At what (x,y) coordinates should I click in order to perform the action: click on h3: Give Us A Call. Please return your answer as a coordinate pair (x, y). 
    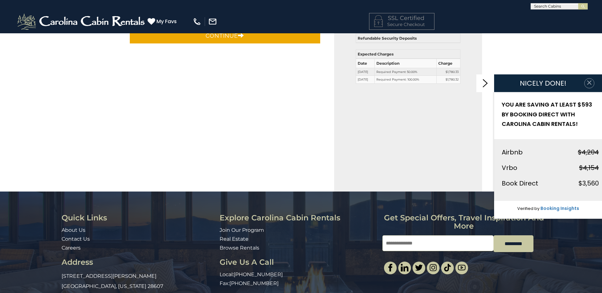
    Looking at the image, I should click on (299, 263).